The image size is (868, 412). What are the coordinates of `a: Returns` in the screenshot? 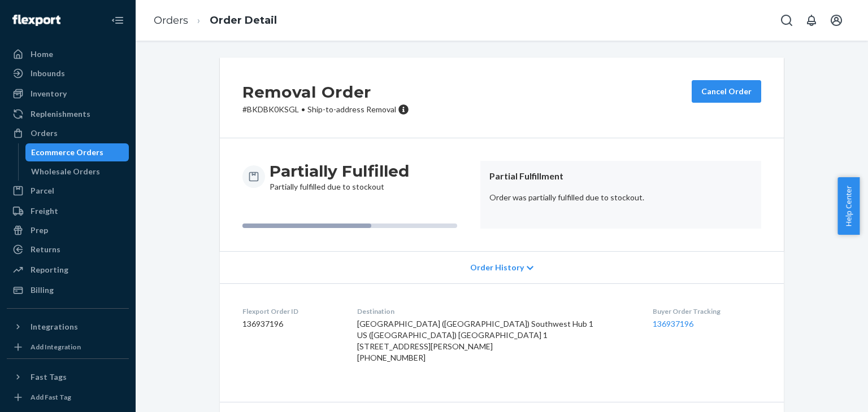 It's located at (68, 249).